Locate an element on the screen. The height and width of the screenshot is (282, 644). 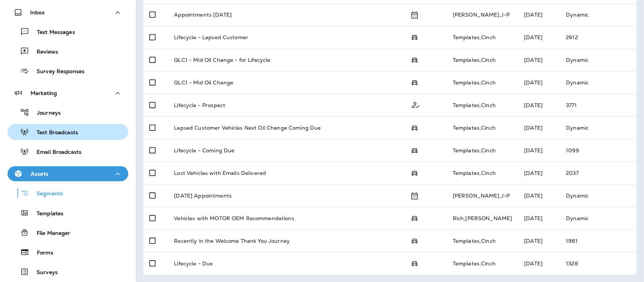
button: Text Messages is located at coordinates (68, 32).